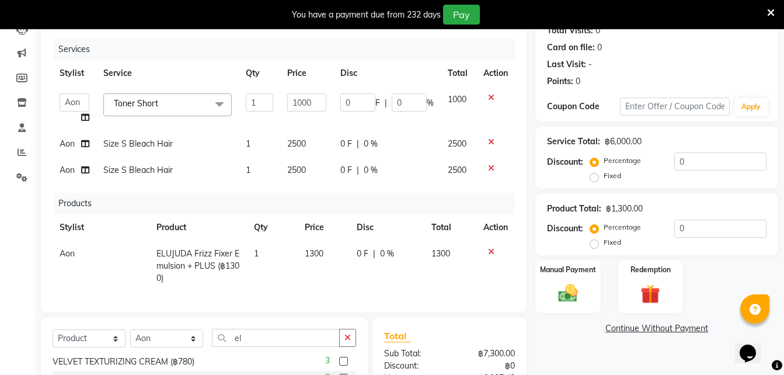 This screenshot has height=375, width=784. What do you see at coordinates (568, 270) in the screenshot?
I see `label: Manual Payment` at bounding box center [568, 270].